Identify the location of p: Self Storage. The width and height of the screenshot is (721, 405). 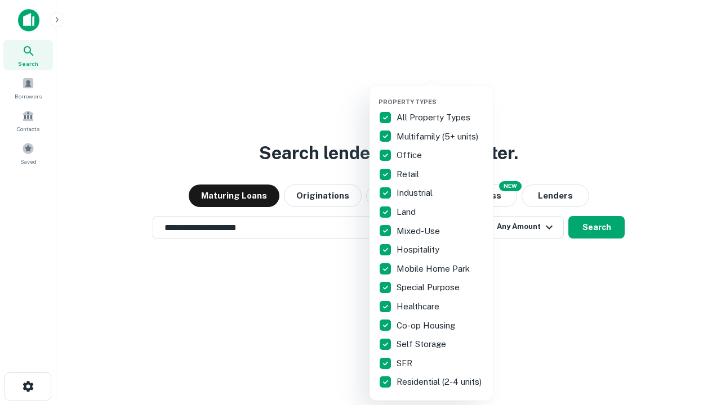
(422, 345).